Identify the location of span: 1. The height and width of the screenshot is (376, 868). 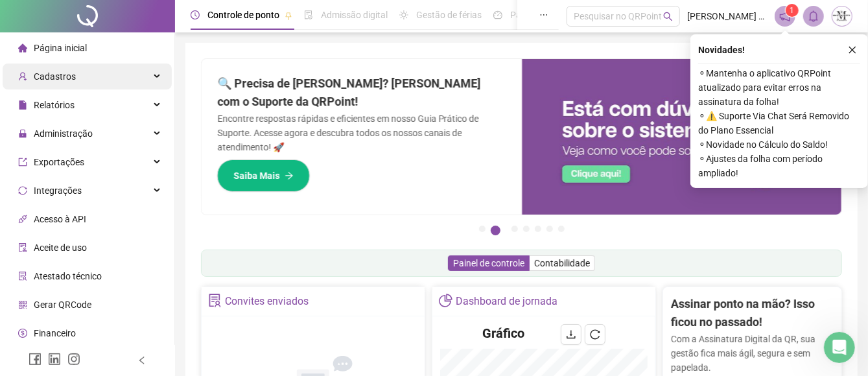
(792, 10).